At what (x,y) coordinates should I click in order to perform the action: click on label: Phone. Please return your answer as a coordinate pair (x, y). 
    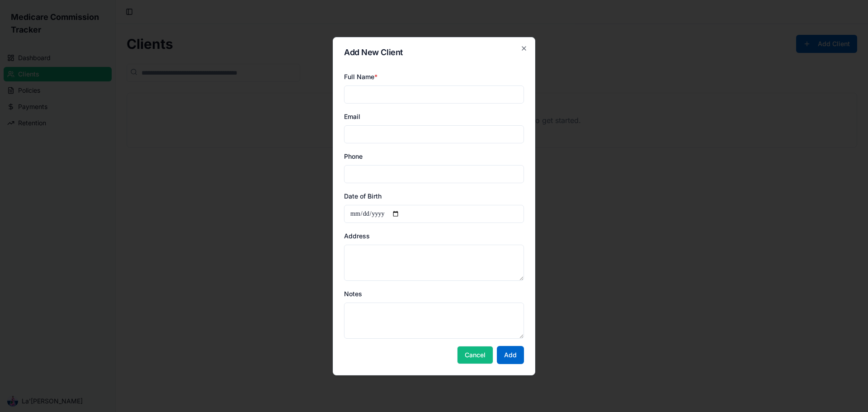
    Looking at the image, I should click on (353, 156).